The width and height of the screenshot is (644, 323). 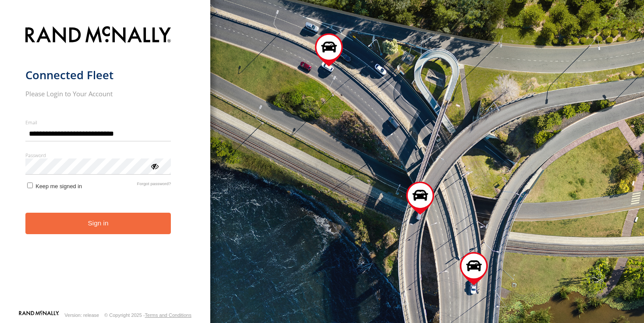 What do you see at coordinates (98, 123) in the screenshot?
I see `label: Email` at bounding box center [98, 123].